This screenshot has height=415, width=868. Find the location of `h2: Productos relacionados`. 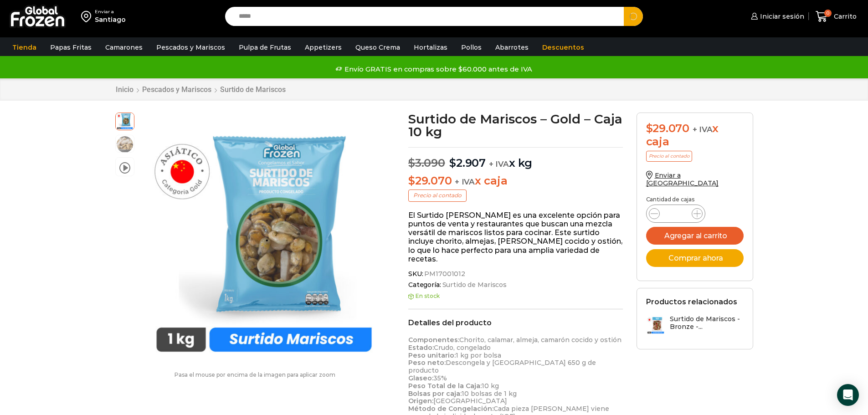

h2: Productos relacionados is located at coordinates (692, 302).